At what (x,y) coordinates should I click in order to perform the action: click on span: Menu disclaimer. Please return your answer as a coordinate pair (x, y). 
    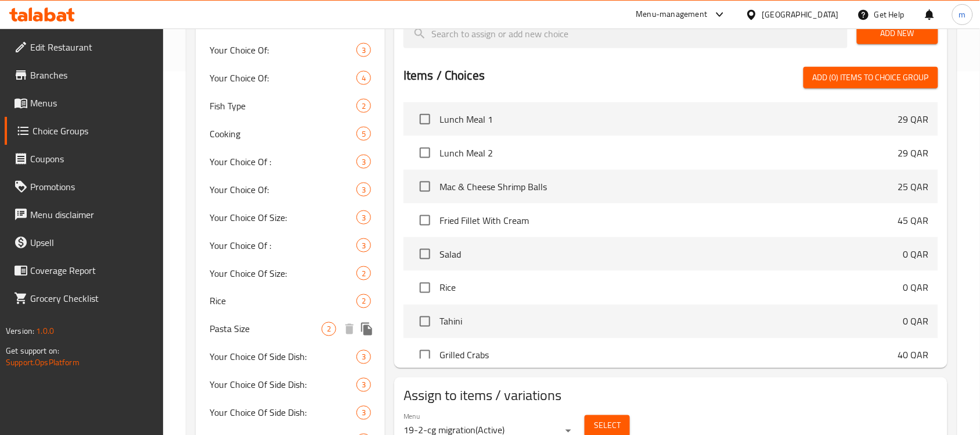
    Looking at the image, I should click on (92, 215).